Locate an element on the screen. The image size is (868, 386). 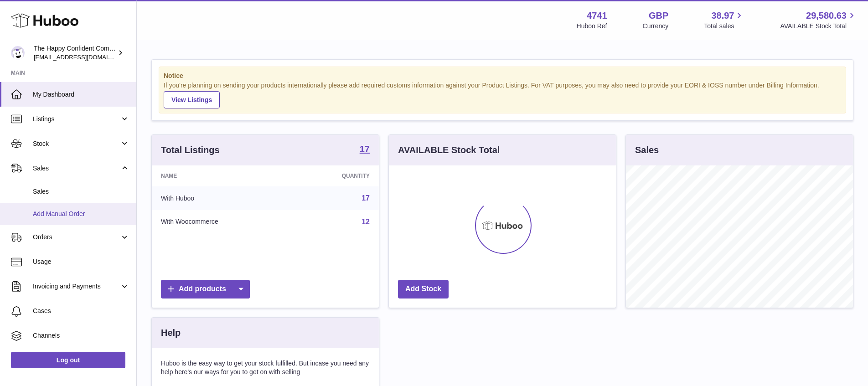
h3: Total Listings is located at coordinates (190, 150).